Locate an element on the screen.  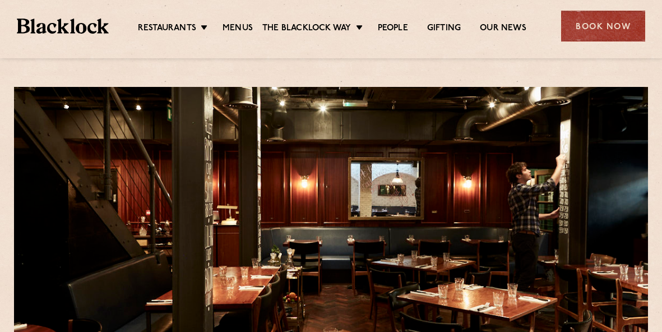
div: Book Now is located at coordinates (603, 26).